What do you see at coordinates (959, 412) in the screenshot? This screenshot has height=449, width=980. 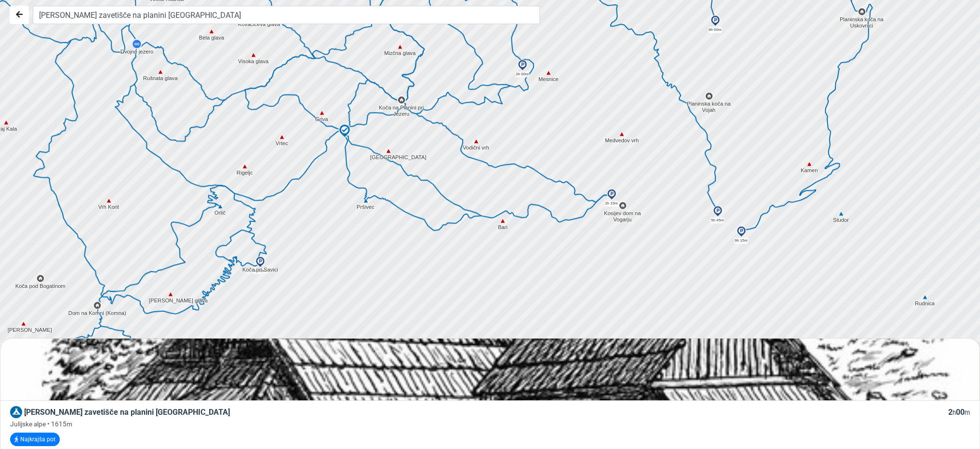 I see `span: 2 00` at bounding box center [959, 412].